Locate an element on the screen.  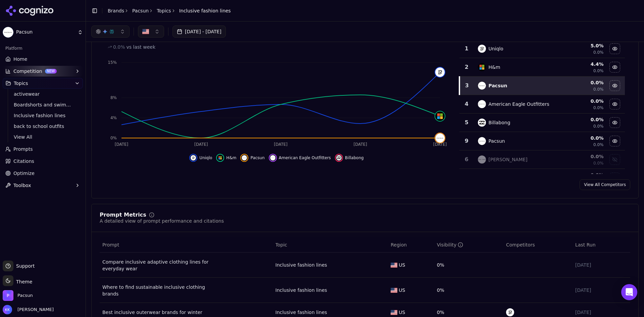
span: Competition is located at coordinates (28, 71).